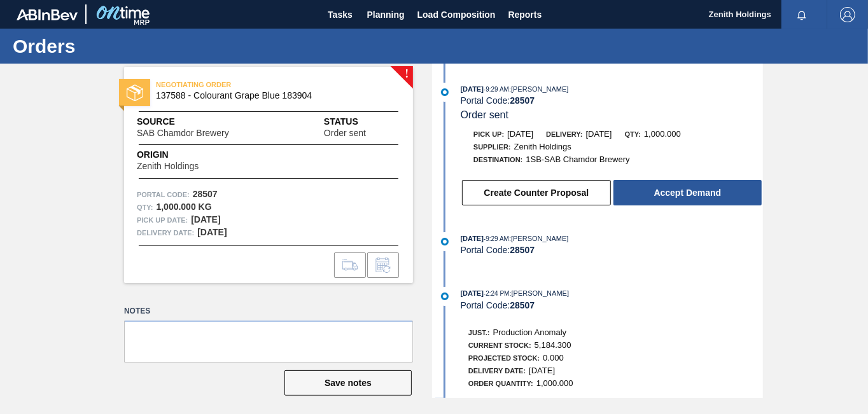 The width and height of the screenshot is (868, 414). I want to click on span: Current Stock:, so click(499, 345).